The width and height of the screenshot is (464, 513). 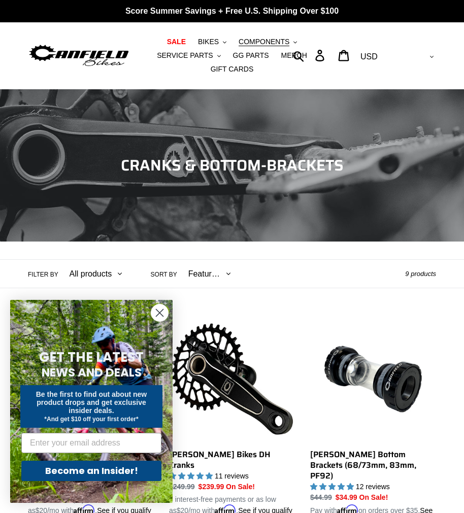 I want to click on span: NEWS AND DEALS, so click(x=91, y=372).